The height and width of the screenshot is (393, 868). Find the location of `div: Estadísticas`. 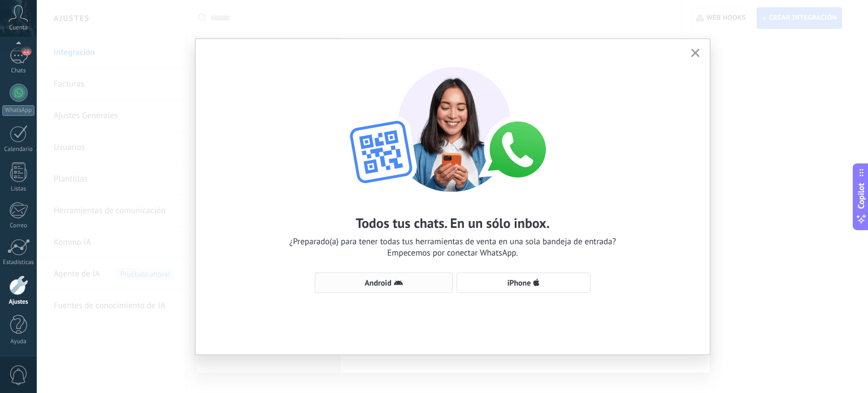

div: Estadísticas is located at coordinates (19, 262).